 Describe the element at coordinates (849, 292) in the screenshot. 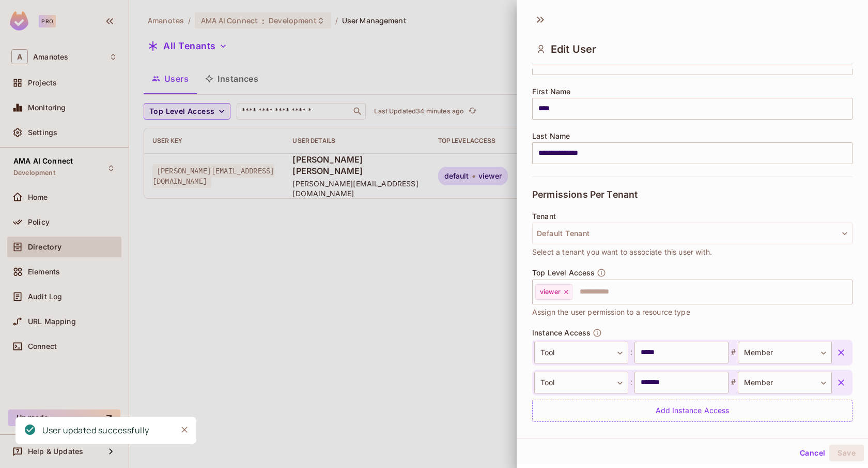

I see `button: Open` at that location.